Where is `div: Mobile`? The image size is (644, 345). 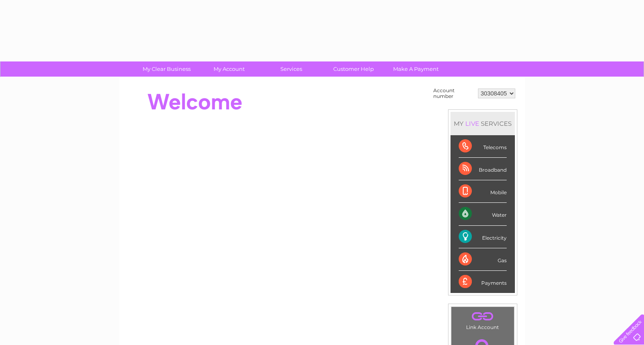 div: Mobile is located at coordinates (482, 191).